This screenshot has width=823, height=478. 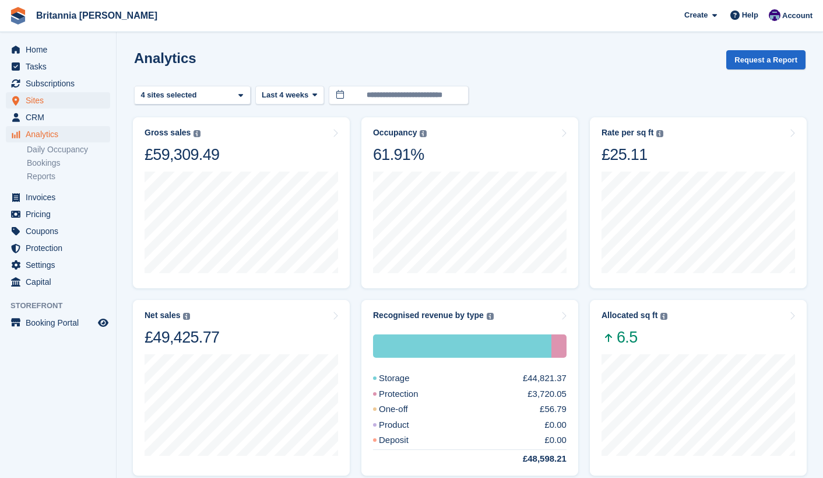 What do you see at coordinates (775, 15) in the screenshot?
I see `img: Cameron Ballard` at bounding box center [775, 15].